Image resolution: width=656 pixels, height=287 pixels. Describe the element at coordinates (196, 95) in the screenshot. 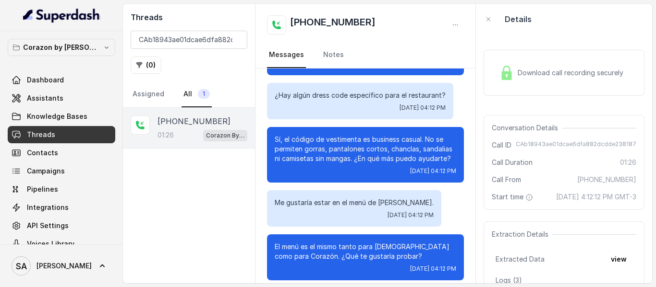

I see `a: All1` at that location.